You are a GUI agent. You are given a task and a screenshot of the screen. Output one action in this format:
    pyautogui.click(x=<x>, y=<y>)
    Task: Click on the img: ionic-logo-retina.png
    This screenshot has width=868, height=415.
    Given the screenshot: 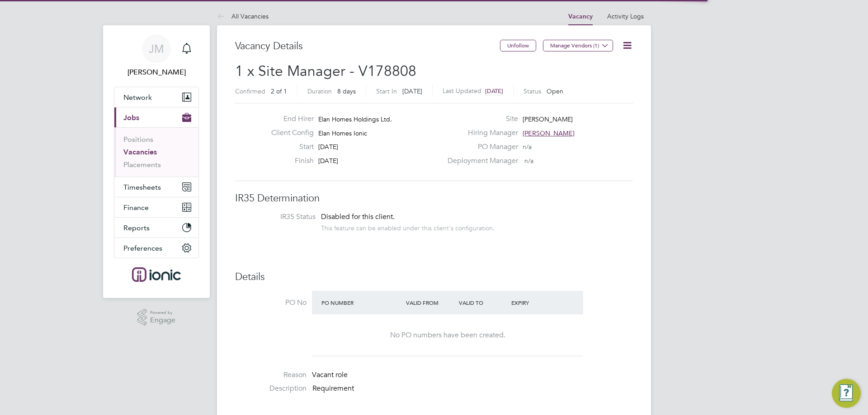 What is the action you would take?
    pyautogui.click(x=157, y=275)
    